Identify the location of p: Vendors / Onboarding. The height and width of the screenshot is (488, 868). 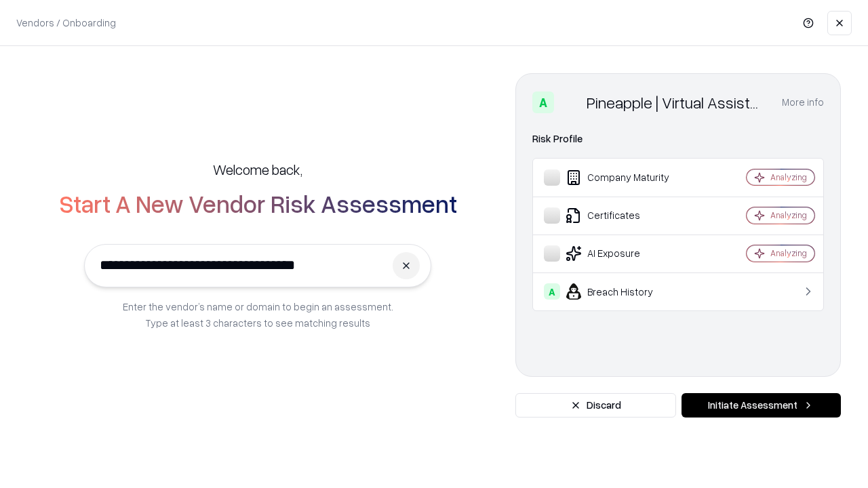
(66, 23).